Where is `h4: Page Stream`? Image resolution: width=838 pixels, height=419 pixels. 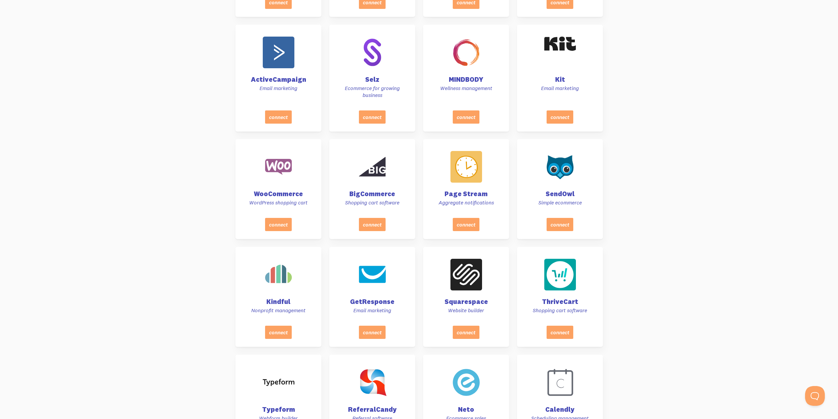
h4: Page Stream is located at coordinates (466, 194).